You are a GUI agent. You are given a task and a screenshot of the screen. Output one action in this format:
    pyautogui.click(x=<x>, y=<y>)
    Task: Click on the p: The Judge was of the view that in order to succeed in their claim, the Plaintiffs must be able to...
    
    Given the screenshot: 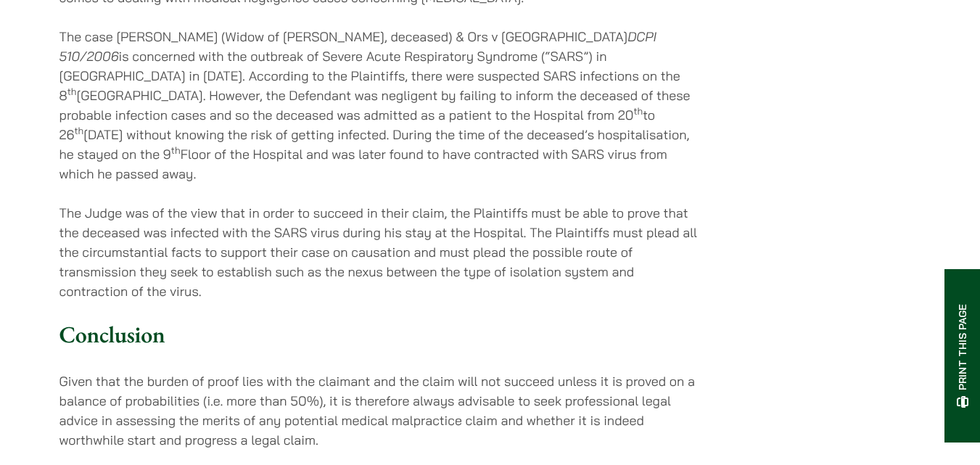 What is the action you would take?
    pyautogui.click(x=382, y=251)
    